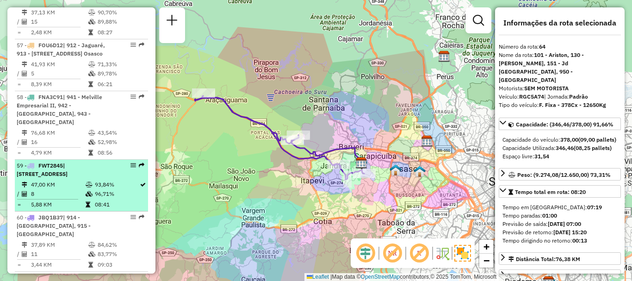 The width and height of the screenshot is (632, 281). What do you see at coordinates (59, 22) in the screenshot?
I see `td: 15` at bounding box center [59, 22].